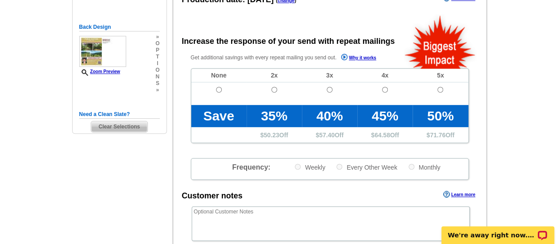  Describe the element at coordinates (384, 116) in the screenshot. I see `td: 45%` at that location.